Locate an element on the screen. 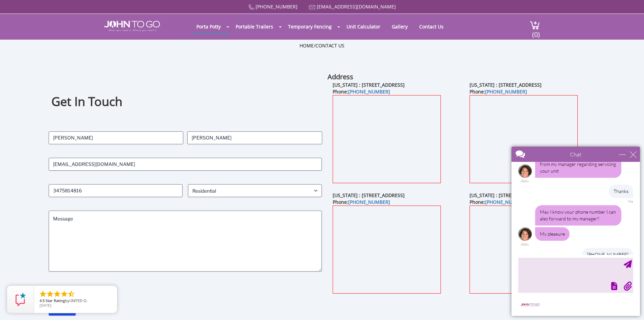 The height and width of the screenshot is (320, 644). span: by is located at coordinates (75, 301).